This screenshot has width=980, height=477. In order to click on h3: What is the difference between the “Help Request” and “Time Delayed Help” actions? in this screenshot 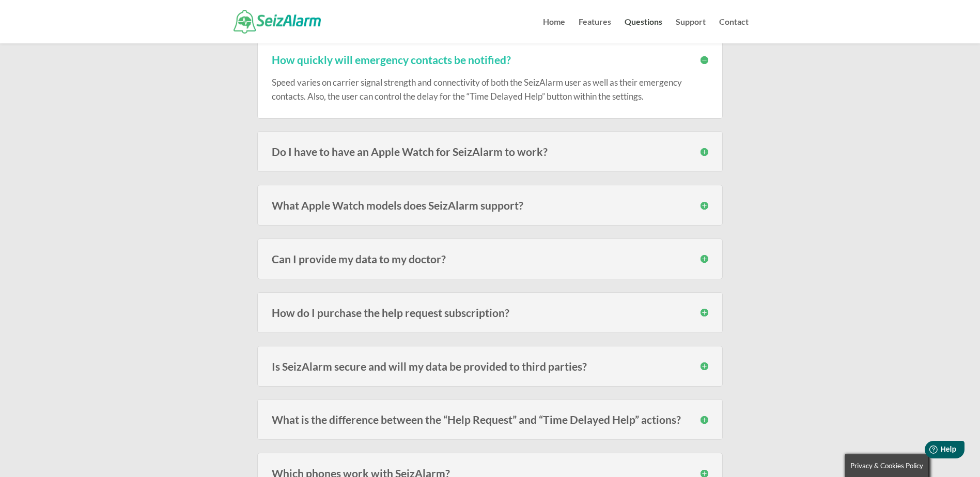, I will do `click(490, 419)`.